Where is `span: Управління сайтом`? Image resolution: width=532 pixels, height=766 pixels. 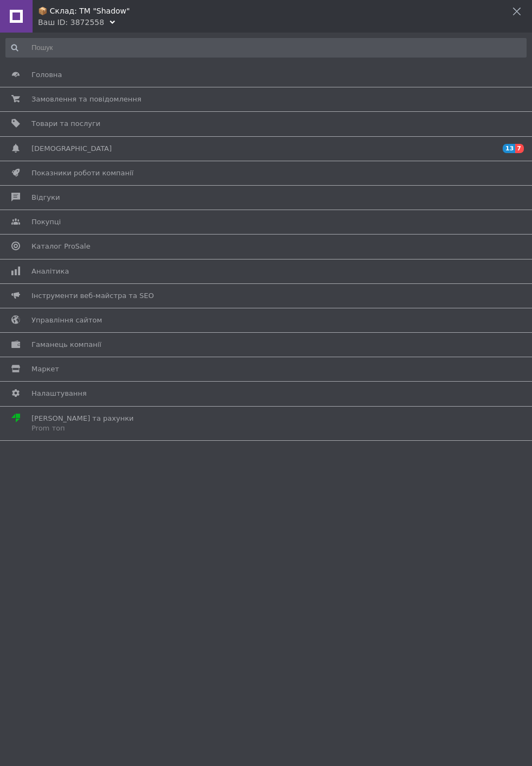 span: Управління сайтом is located at coordinates (66, 321).